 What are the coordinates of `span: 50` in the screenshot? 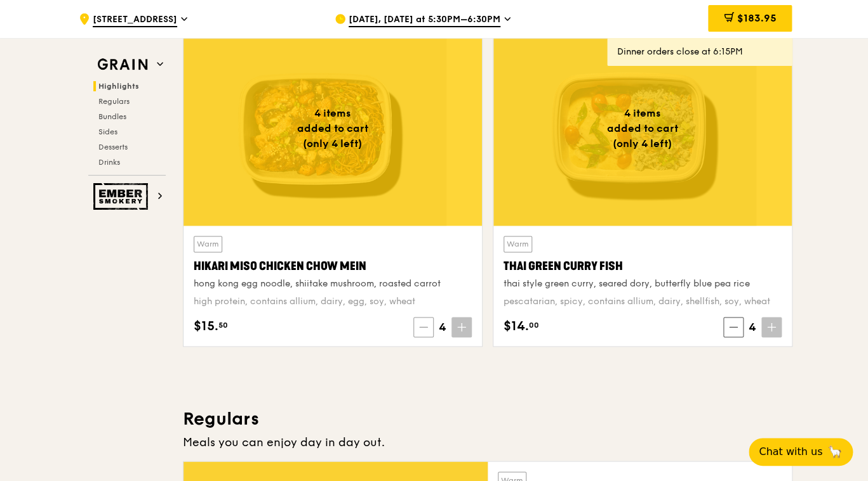 It's located at (223, 326).